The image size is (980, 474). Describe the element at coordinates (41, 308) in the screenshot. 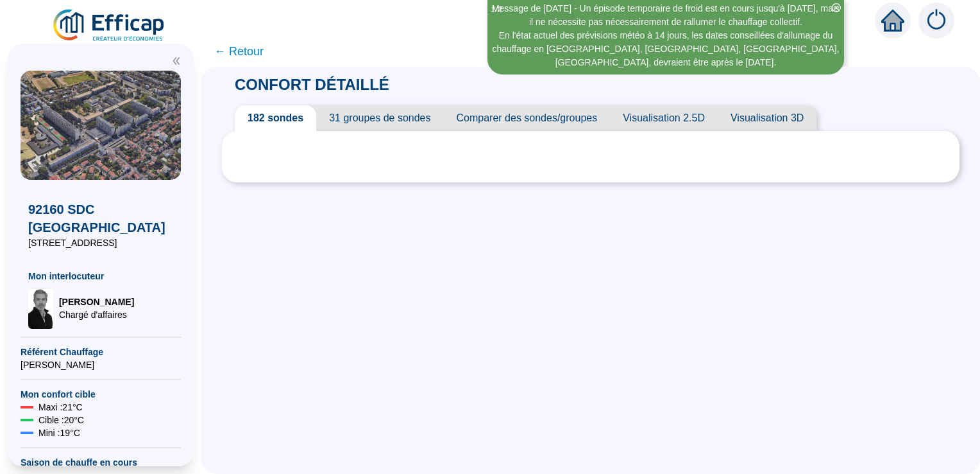

I see `img: Chargé d'affaires` at that location.